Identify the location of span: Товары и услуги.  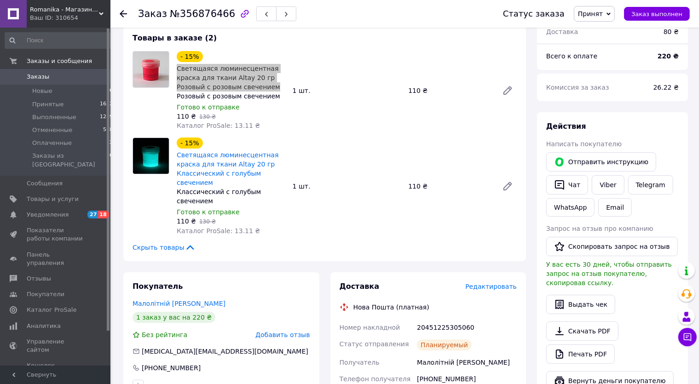
(52, 199).